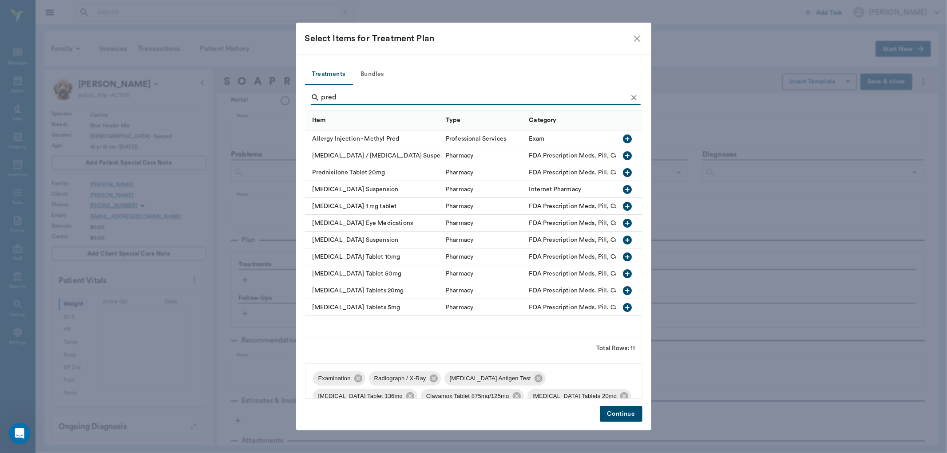 The height and width of the screenshot is (453, 947). What do you see at coordinates (634, 98) in the screenshot?
I see `button: Clear` at bounding box center [634, 98].